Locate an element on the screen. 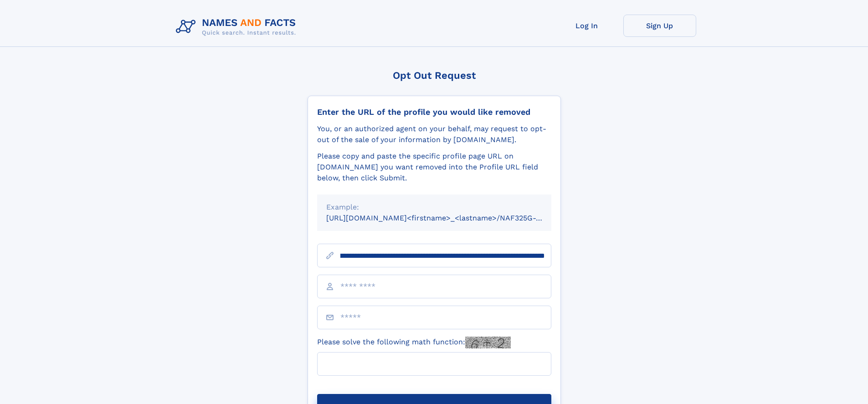 The height and width of the screenshot is (404, 868). a: Sign Up is located at coordinates (660, 26).